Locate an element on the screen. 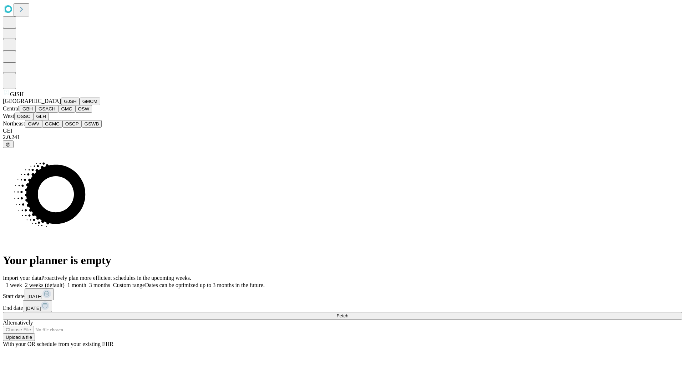 This screenshot has height=386, width=685. button: GMC is located at coordinates (66, 109).